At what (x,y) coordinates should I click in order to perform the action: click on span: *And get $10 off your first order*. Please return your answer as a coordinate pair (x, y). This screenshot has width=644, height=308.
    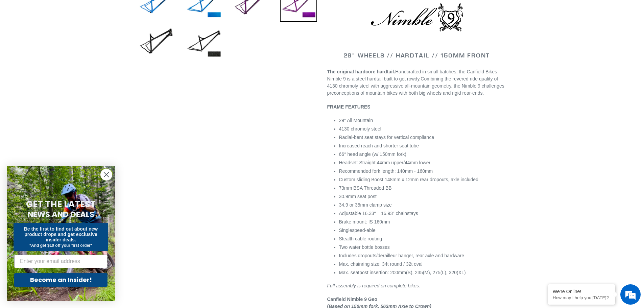
    Looking at the image, I should click on (60, 245).